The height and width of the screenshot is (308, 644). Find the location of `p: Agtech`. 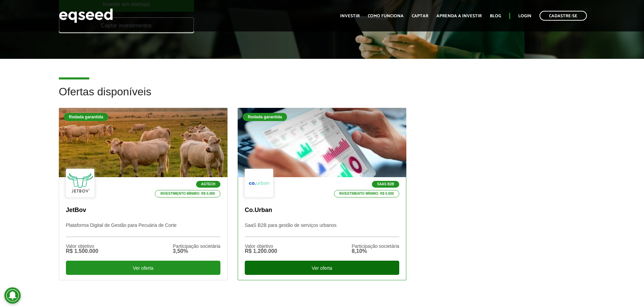

p: Agtech is located at coordinates (208, 184).